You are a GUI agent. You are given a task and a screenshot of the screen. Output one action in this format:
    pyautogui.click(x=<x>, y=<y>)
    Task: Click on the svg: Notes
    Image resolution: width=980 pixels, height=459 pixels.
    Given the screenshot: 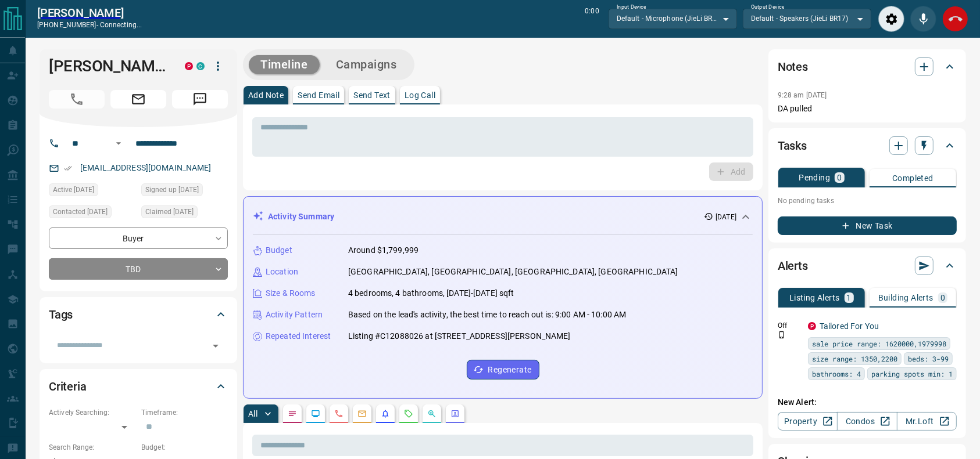 What is the action you would take?
    pyautogui.click(x=293, y=414)
    